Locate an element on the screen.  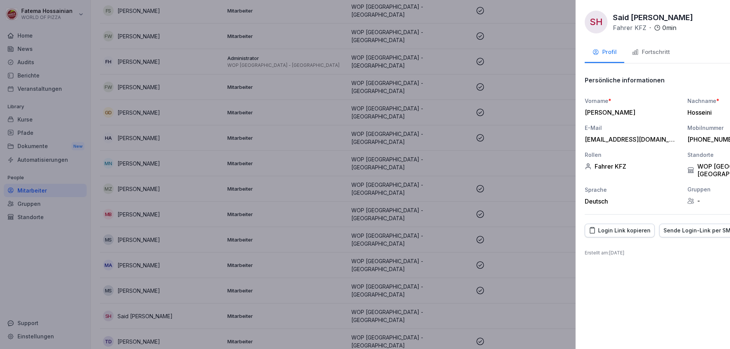
div: Login Link kopieren is located at coordinates (620, 231).